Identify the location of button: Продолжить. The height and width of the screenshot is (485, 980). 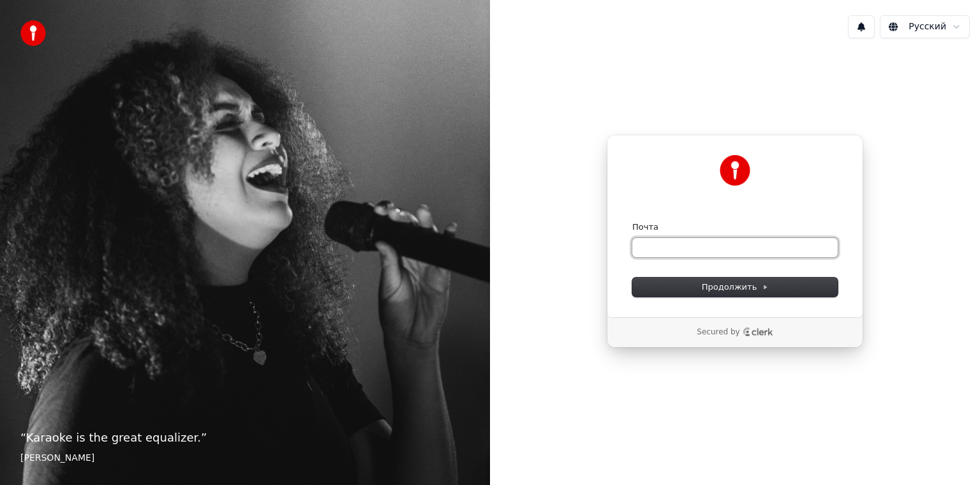
(735, 287).